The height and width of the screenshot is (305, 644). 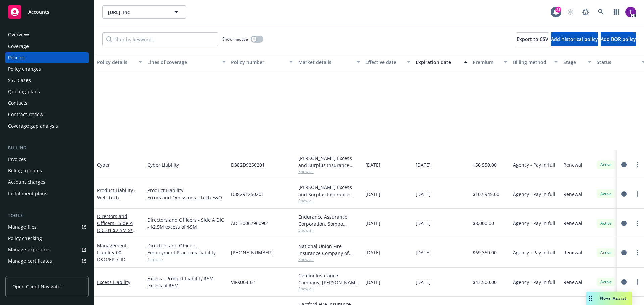 I want to click on button: Policy number, so click(x=262, y=62).